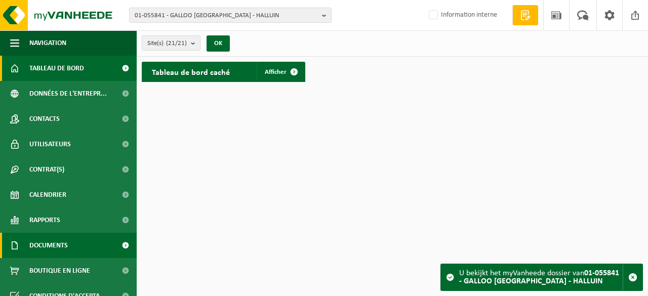  Describe the element at coordinates (176, 43) in the screenshot. I see `count: (21/21)` at that location.